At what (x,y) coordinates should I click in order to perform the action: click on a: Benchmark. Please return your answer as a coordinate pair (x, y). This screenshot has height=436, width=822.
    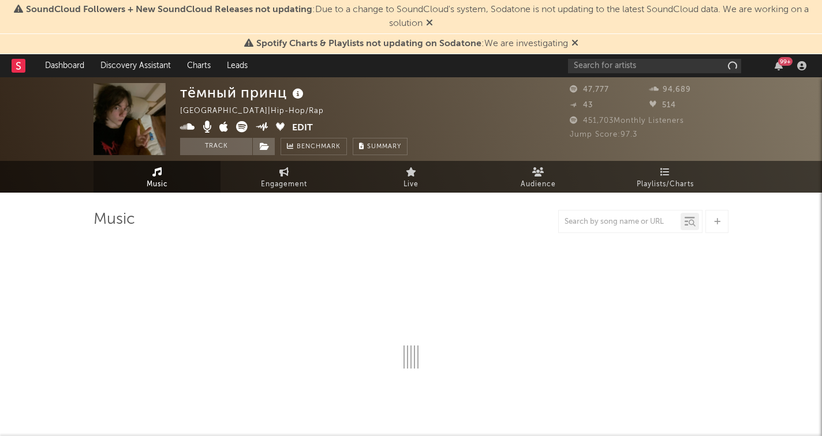
    Looking at the image, I should click on (313, 147).